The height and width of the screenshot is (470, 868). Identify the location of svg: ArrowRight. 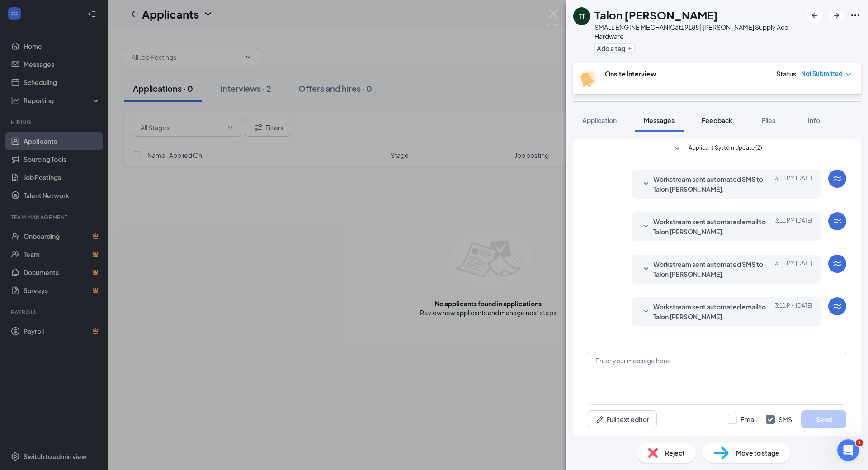
(836, 15).